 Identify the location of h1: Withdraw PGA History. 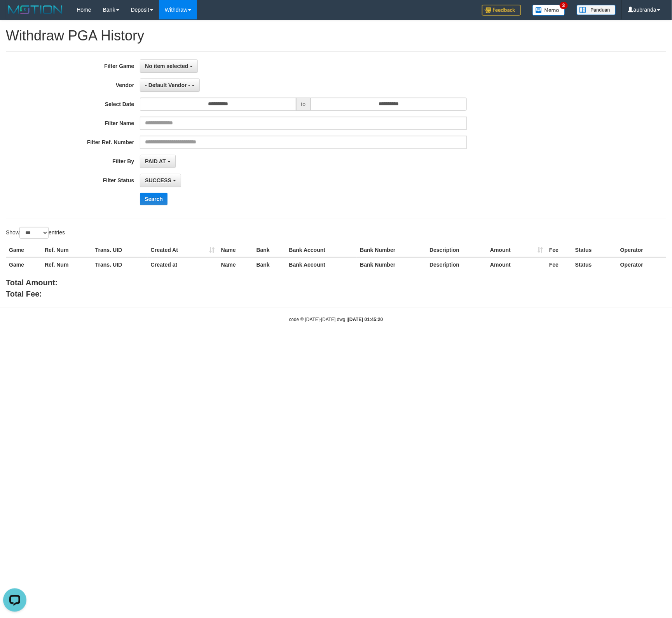
(336, 36).